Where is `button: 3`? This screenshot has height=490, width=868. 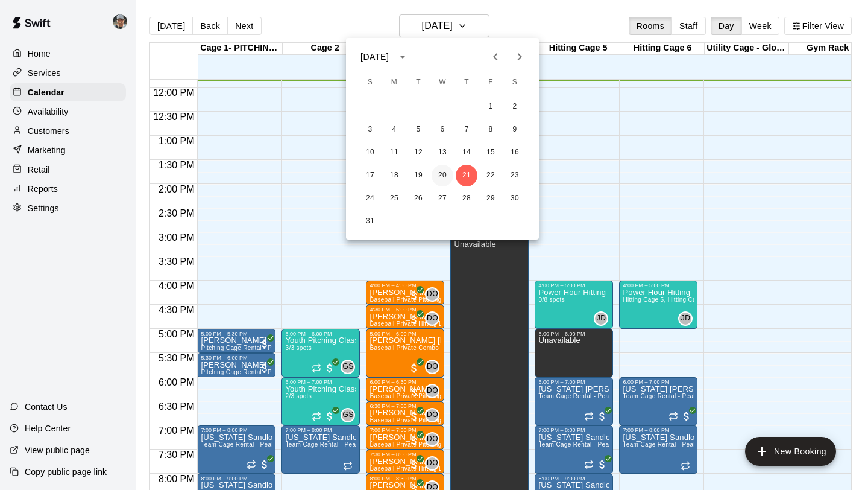 button: 3 is located at coordinates (370, 130).